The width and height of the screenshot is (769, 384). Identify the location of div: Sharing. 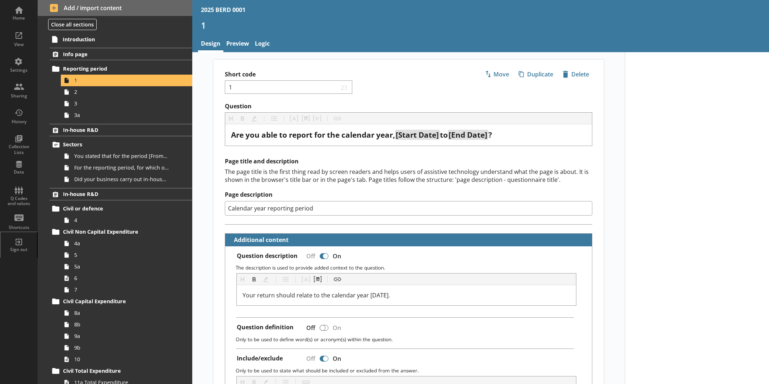
(19, 96).